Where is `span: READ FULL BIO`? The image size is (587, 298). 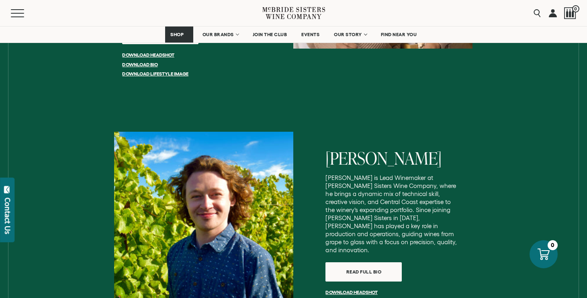
span: READ FULL BIO is located at coordinates (364, 272).